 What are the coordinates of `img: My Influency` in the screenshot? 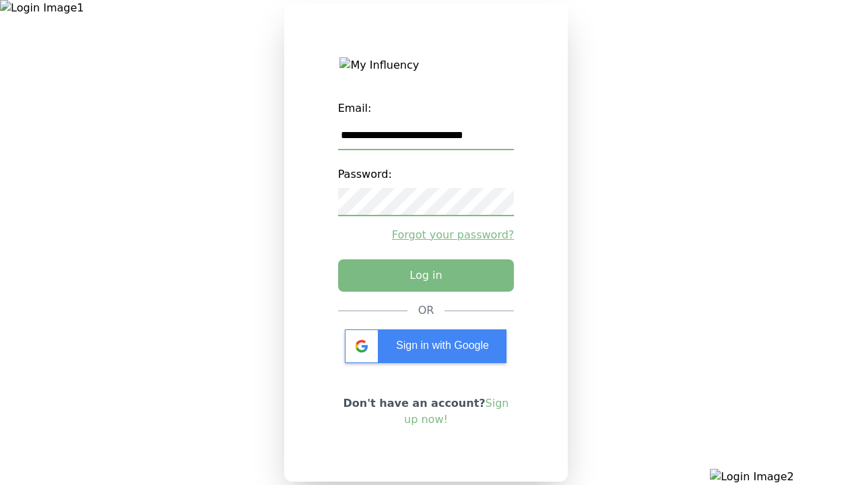 It's located at (426, 65).